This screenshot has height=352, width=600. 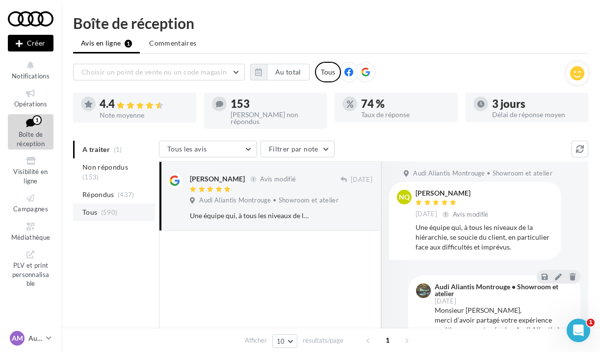 What do you see at coordinates (187, 149) in the screenshot?
I see `span: Tous les avis` at bounding box center [187, 149].